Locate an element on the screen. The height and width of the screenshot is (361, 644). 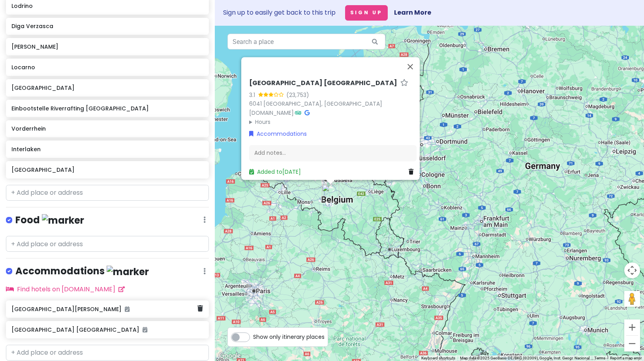
button: Map camera controls is located at coordinates (632, 270).